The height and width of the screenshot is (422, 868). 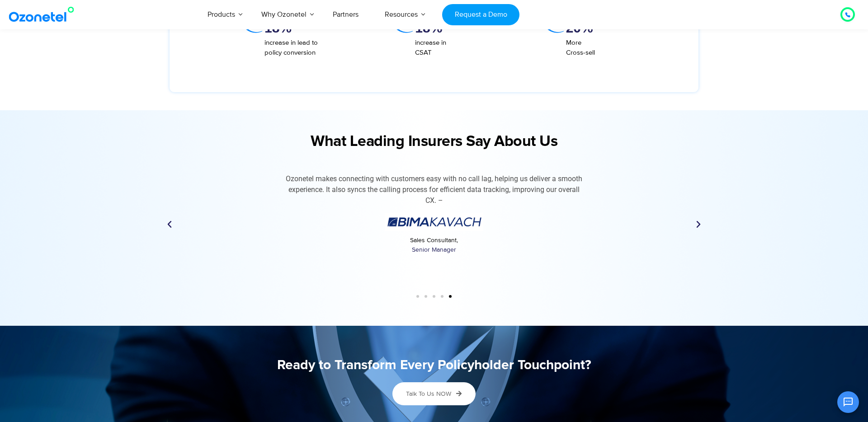 I want to click on div: Ozonetel makes connecting with customers easy with no call lag, helping us deliver a smooth exper..., so click(x=434, y=190).